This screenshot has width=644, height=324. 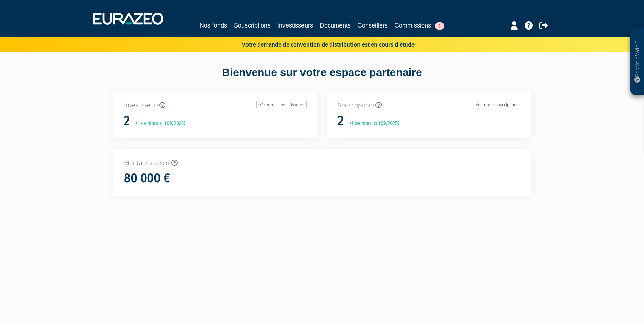 I want to click on span: 1, so click(x=439, y=25).